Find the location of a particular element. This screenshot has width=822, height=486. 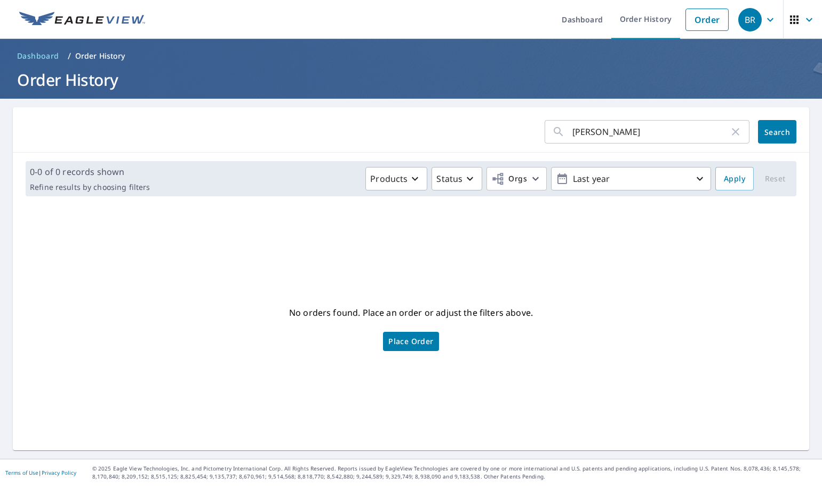

span: Search is located at coordinates (777, 132).